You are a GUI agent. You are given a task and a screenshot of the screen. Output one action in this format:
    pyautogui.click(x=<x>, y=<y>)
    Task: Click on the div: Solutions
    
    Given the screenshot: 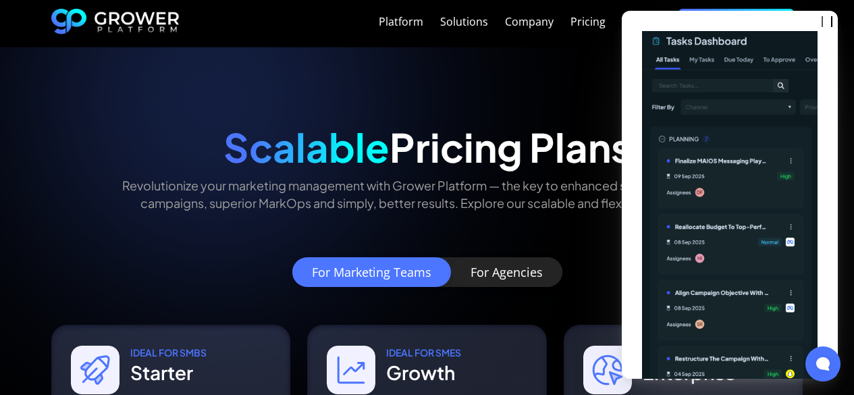 What is the action you would take?
    pyautogui.click(x=464, y=22)
    